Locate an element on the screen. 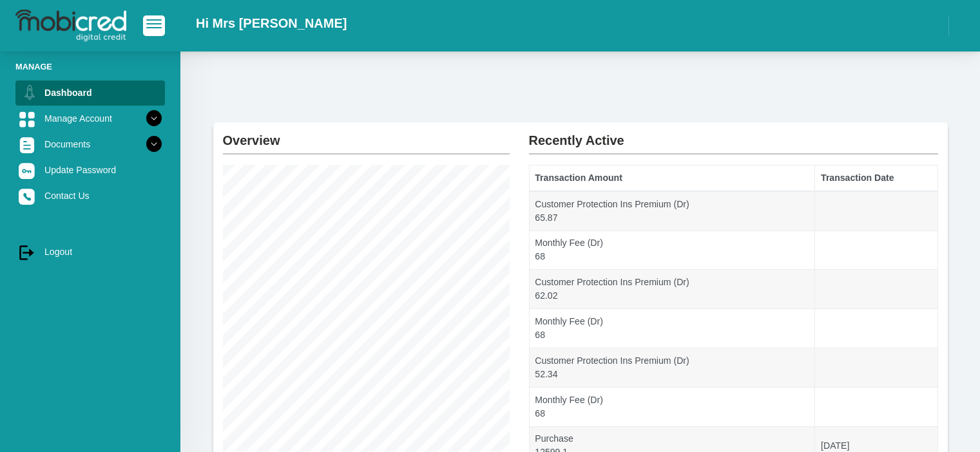  th: Transaction Date is located at coordinates (877, 178).